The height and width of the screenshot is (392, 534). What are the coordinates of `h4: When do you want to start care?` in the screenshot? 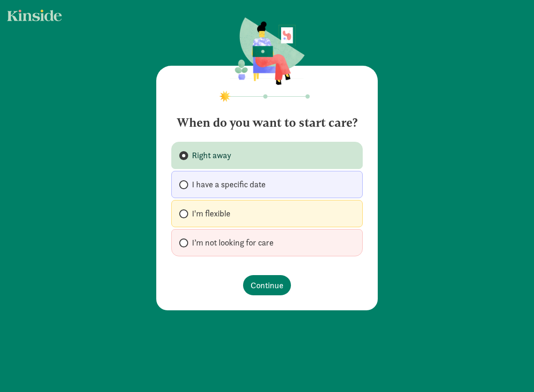 It's located at (267, 119).